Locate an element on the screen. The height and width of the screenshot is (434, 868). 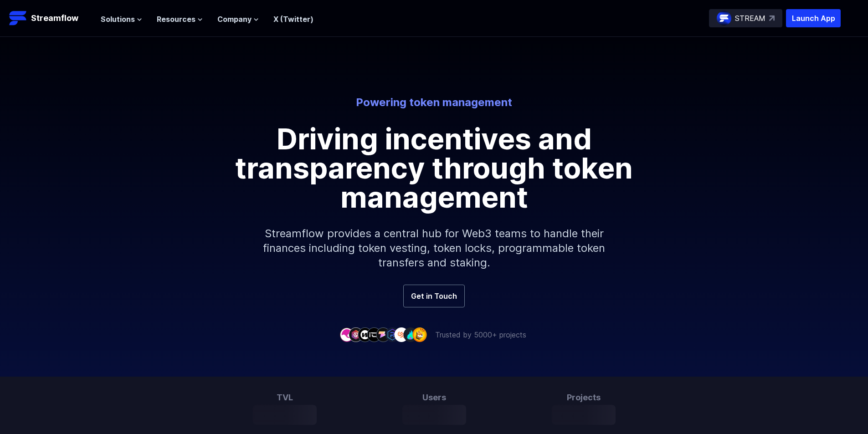
img: Streamflow Logo is located at coordinates (18, 18).